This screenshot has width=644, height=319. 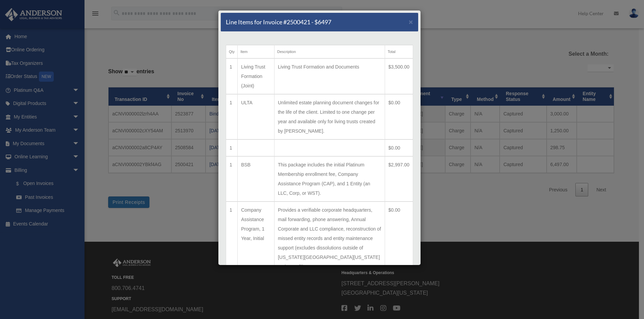 What do you see at coordinates (329, 76) in the screenshot?
I see `td: Living Trust Formation and Documents` at bounding box center [329, 76].